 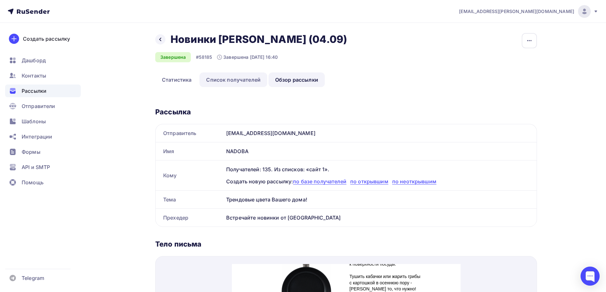 I want to click on a: Статистика, so click(x=176, y=80).